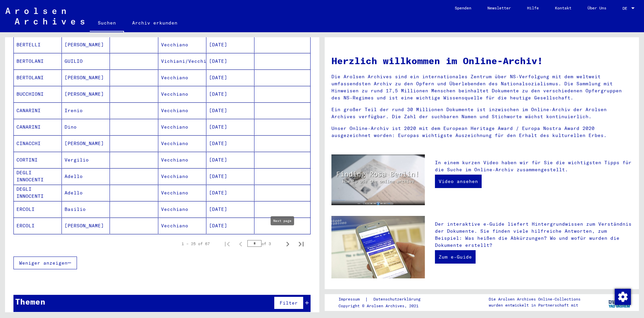 The height and width of the screenshot is (318, 644). Describe the element at coordinates (533, 234) in the screenshot. I see `p: Der interaktive e-Guide liefert Hintergrundwissen zum Verständnis der Dokumente. Sie finden viele...` at that location.